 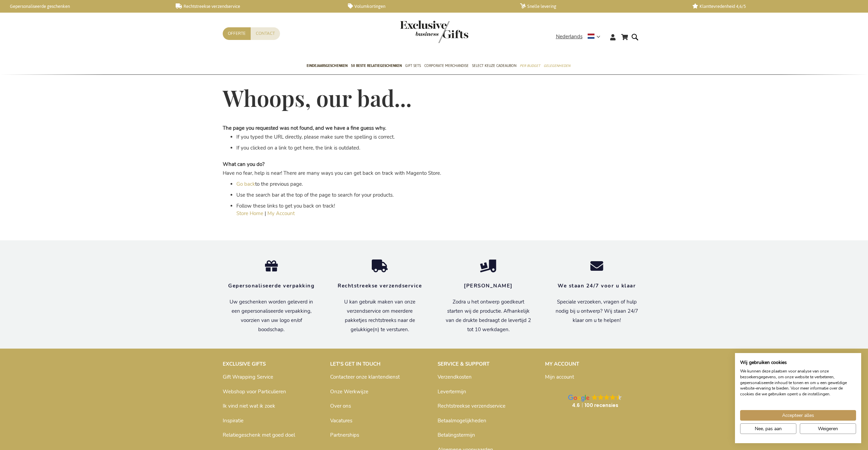 What do you see at coordinates (317, 98) in the screenshot?
I see `span: Whoops, our bad...` at bounding box center [317, 98].